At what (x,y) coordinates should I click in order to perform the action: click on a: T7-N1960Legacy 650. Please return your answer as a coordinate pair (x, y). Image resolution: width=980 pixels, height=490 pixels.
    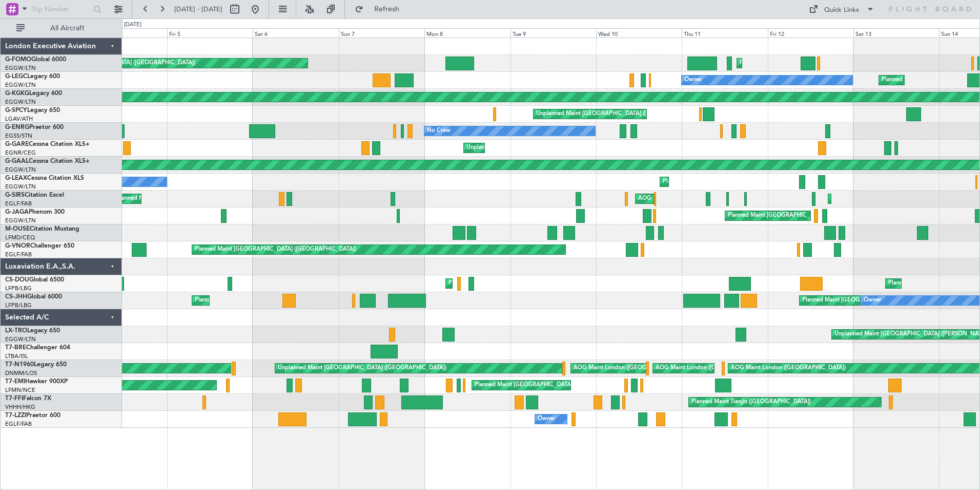
    Looking at the image, I should click on (36, 364).